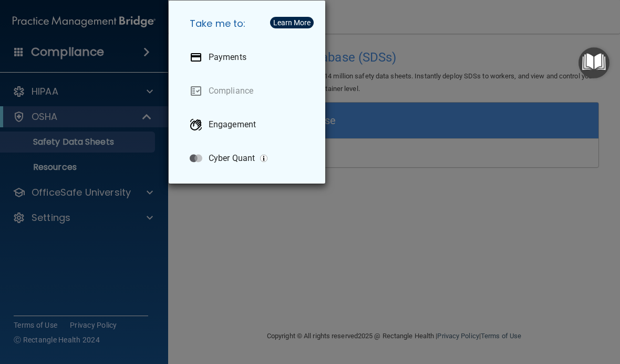  What do you see at coordinates (249, 91) in the screenshot?
I see `a: Compliance` at bounding box center [249, 91].